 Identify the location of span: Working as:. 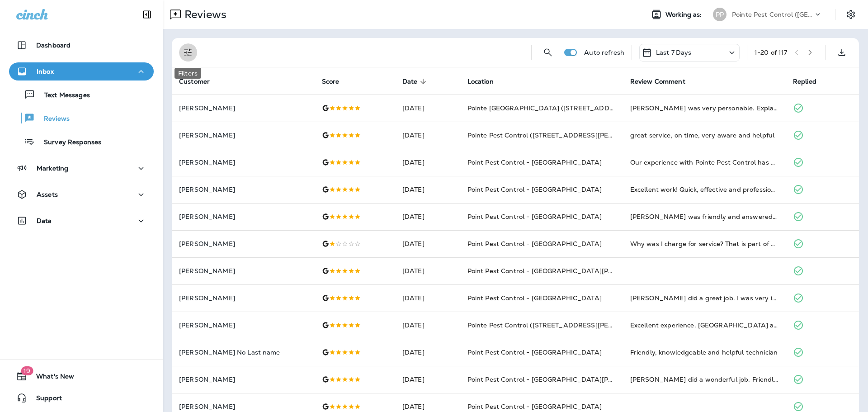
(684, 15).